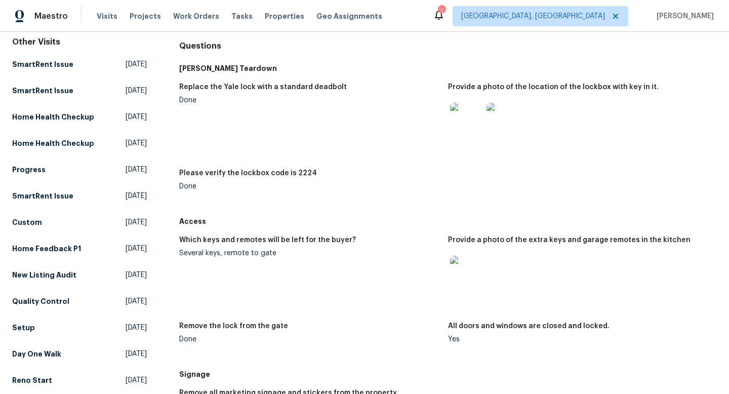 This screenshot has width=729, height=394. What do you see at coordinates (27, 222) in the screenshot?
I see `h5: Custom` at bounding box center [27, 222].